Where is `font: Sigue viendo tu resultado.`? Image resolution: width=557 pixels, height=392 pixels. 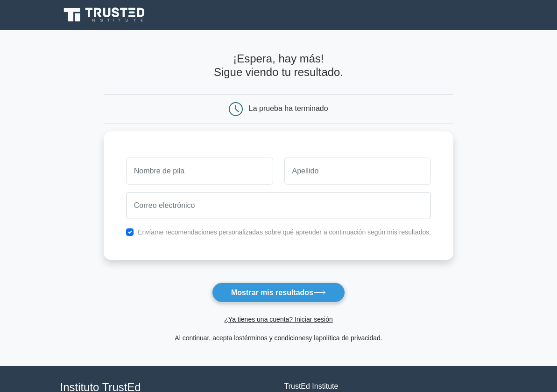 font: Sigue viendo tu resultado. is located at coordinates (278, 72).